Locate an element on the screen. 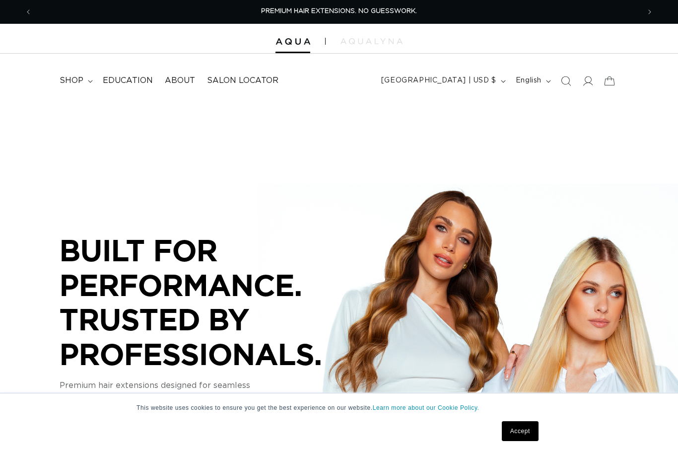  img: Aqua Hair Extensions is located at coordinates (293, 42).